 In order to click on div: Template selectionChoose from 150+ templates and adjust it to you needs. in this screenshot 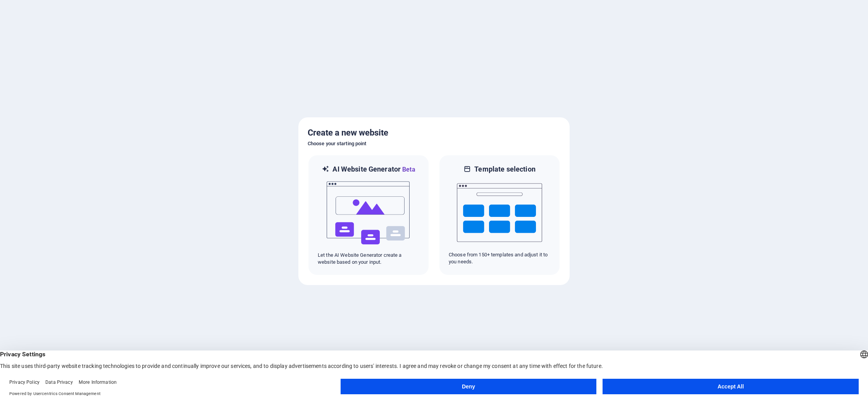, I will do `click(499, 215)`.